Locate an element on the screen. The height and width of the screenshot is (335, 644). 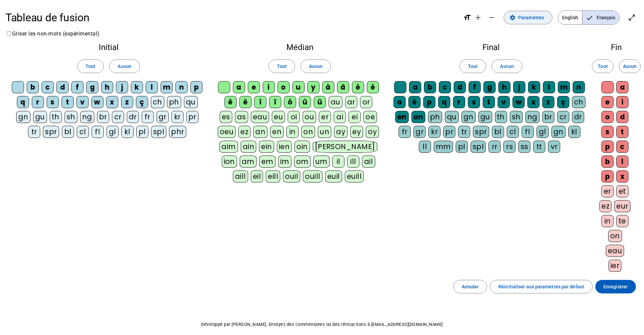
div: ien is located at coordinates (284, 147).